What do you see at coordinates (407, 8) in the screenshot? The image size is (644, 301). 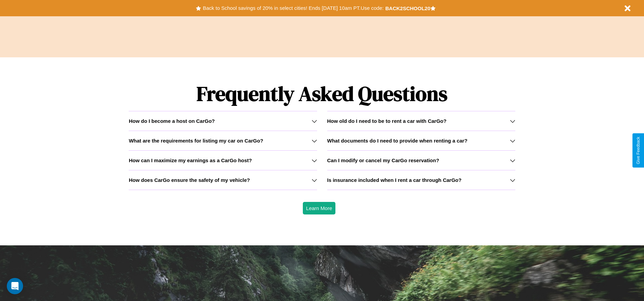 I see `b: BACK2SCHOOL20` at bounding box center [407, 8].